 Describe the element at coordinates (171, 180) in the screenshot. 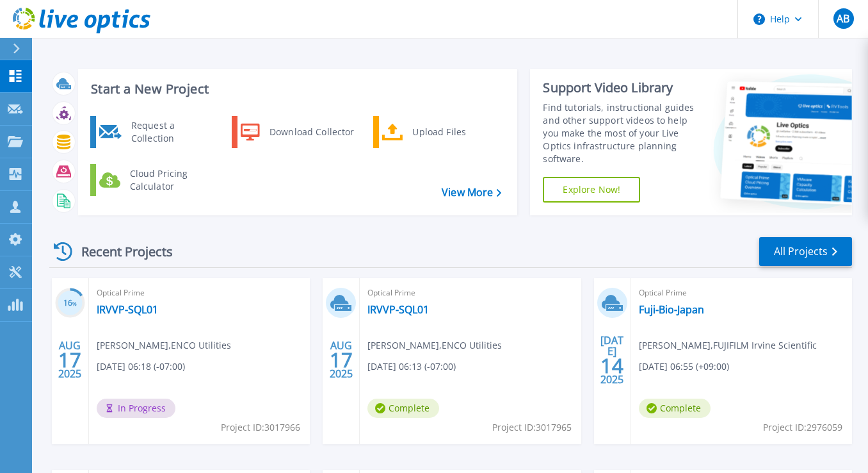

I see `div: Cloud Pricing Calculator` at that location.